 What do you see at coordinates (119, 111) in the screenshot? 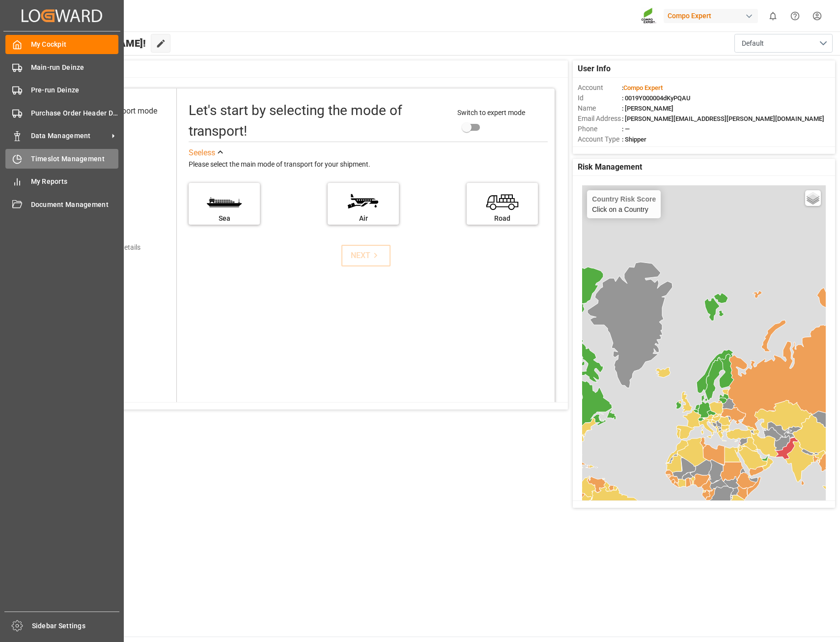
I see `div: Select transport mode` at bounding box center [119, 111].